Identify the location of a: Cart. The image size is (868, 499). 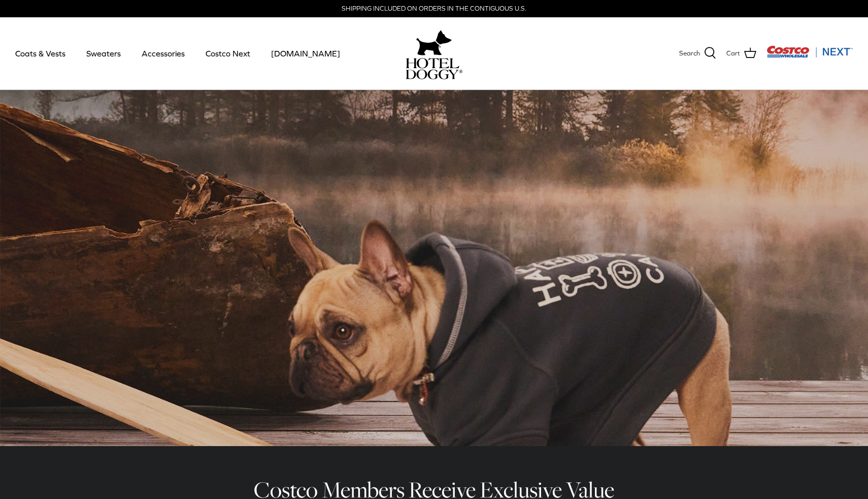
(742, 54).